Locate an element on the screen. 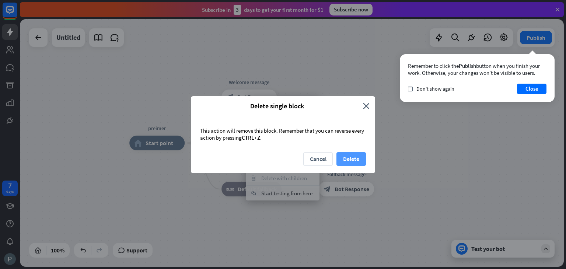 The image size is (566, 269). button: Cancel is located at coordinates (318, 159).